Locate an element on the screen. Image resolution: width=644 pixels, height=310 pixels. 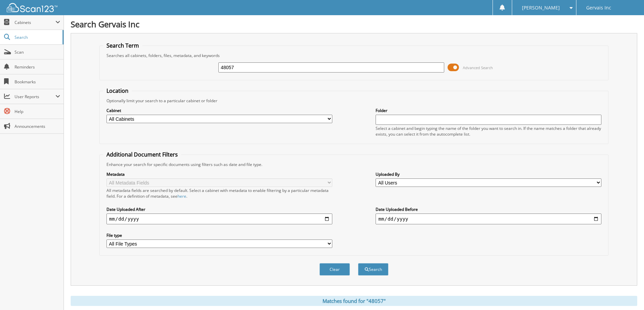
label: Date Uploaded After is located at coordinates (219, 209).